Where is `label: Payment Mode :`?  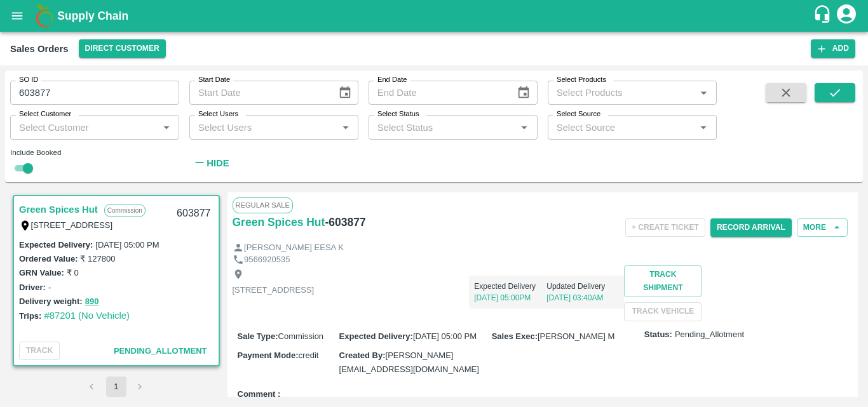 label: Payment Mode : is located at coordinates (268, 355).